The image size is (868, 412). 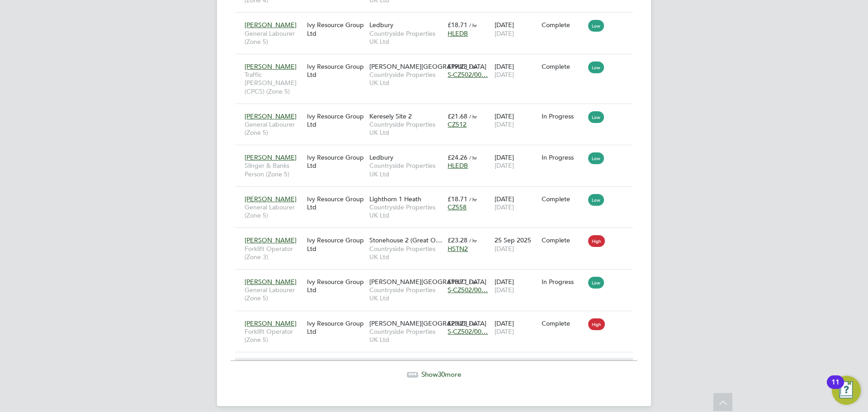 I want to click on div: 11, so click(x=835, y=388).